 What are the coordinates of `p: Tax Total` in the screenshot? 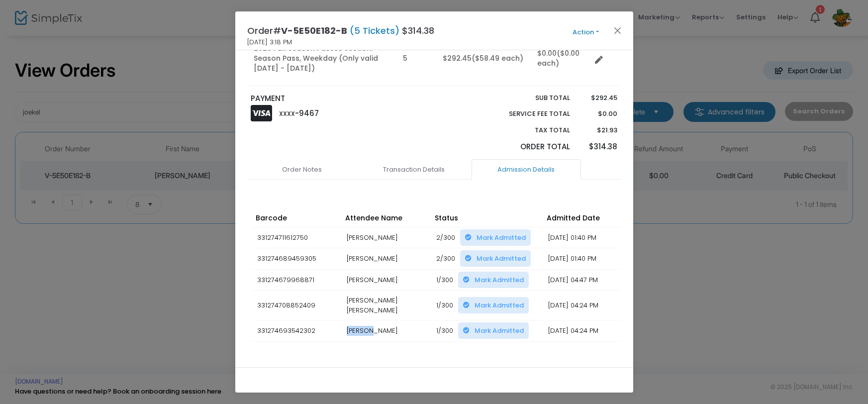 It's located at (528, 130).